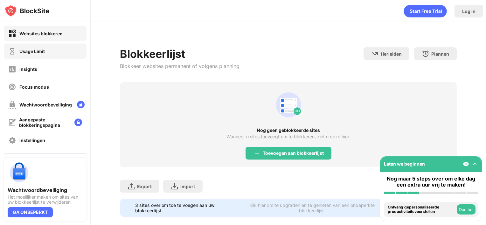  Describe the element at coordinates (12, 87) in the screenshot. I see `img: focus-off.svg` at that location.